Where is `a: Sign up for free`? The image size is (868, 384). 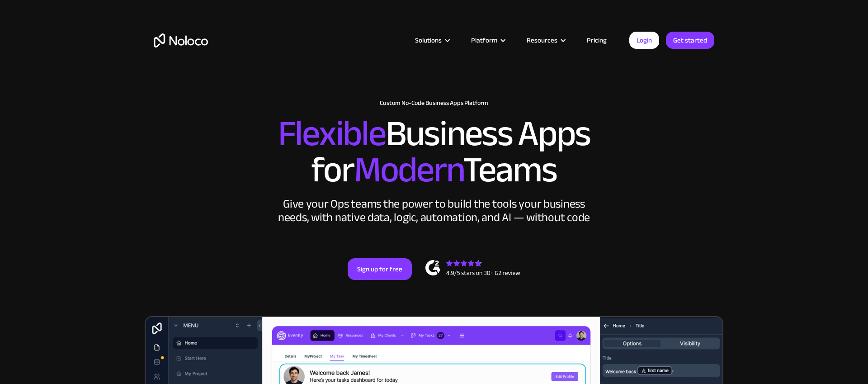
a: Sign up for free is located at coordinates (380, 269).